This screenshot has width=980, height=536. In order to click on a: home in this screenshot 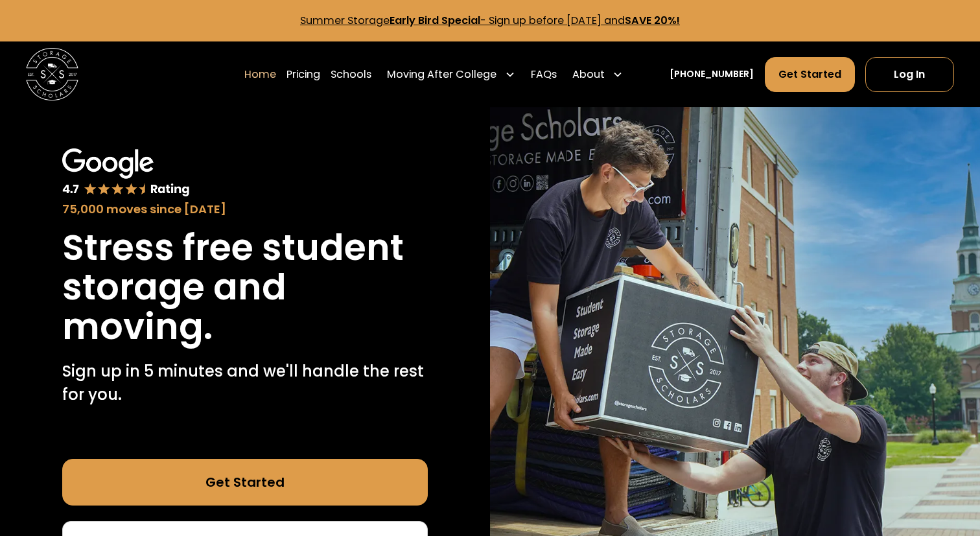, I will do `click(52, 74)`.